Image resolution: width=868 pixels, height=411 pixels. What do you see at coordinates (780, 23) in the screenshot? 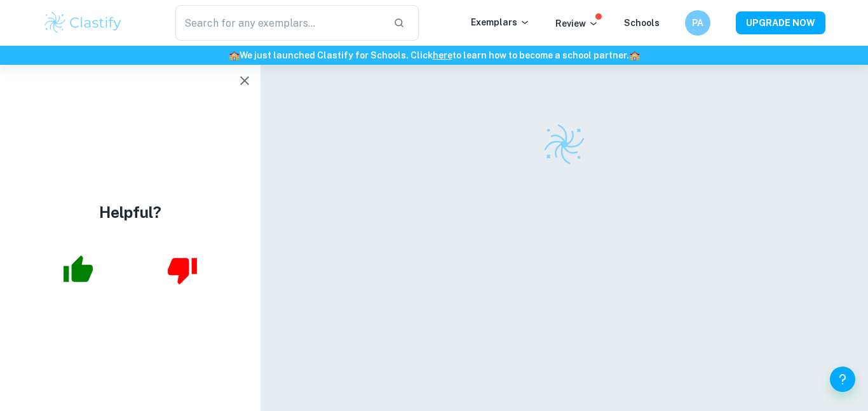
I see `button: UPGRADE NOW` at bounding box center [780, 23].